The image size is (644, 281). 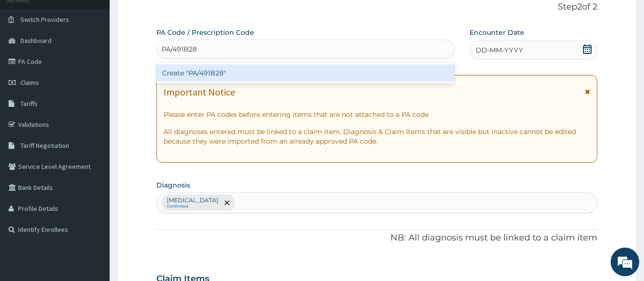 What do you see at coordinates (377, 115) in the screenshot?
I see `p: Please enter PA codes before entering items that are not attached to a PA code` at bounding box center [377, 115].